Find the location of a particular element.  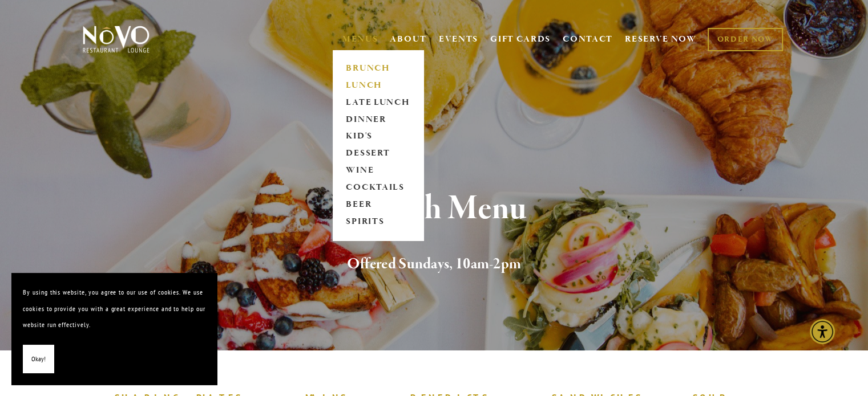

a: RESERVE NOW is located at coordinates (661, 39).